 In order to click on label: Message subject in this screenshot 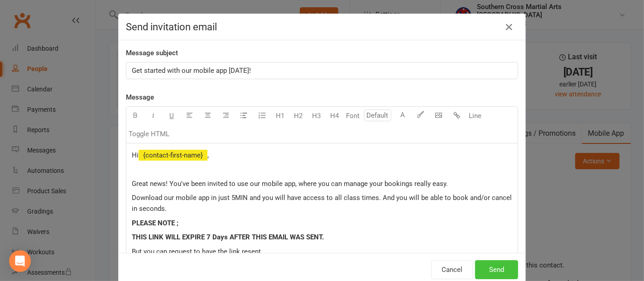, I will do `click(152, 53)`.